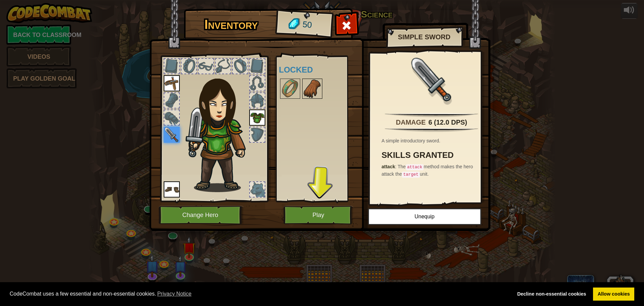 The image size is (644, 306). Describe the element at coordinates (424, 37) in the screenshot. I see `h2: Simple Sword` at that location.